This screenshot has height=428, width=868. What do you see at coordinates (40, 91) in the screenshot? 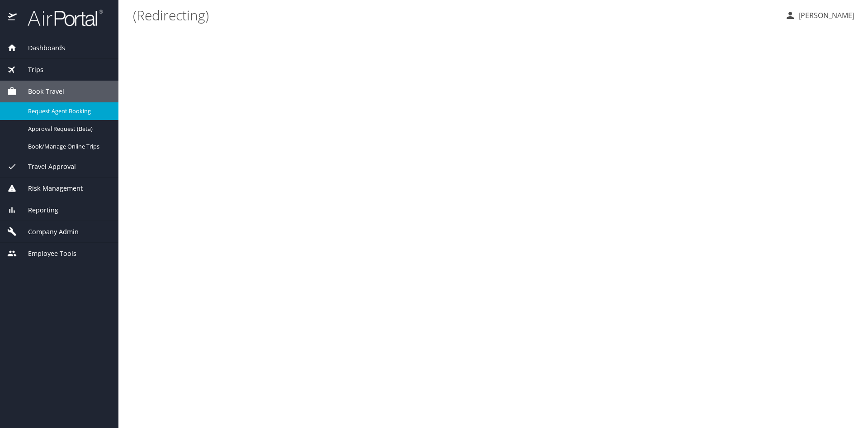
I see `span: Book Travel` at bounding box center [40, 91].